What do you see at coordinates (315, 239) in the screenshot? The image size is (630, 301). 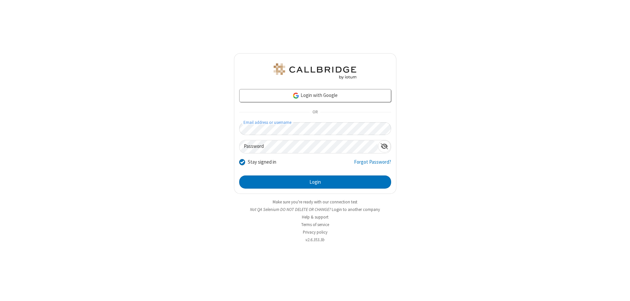 I see `li: v2.6.353.3b` at bounding box center [315, 239].